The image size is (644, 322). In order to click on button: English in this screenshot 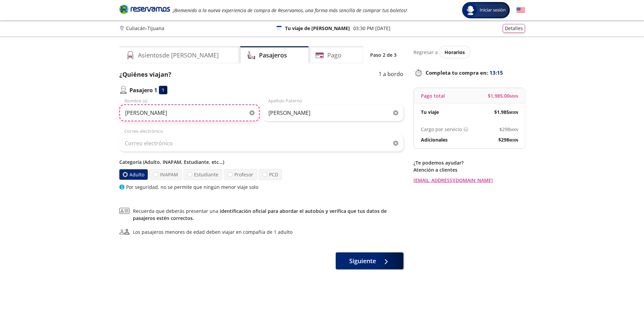, I will do `click(520, 10)`.